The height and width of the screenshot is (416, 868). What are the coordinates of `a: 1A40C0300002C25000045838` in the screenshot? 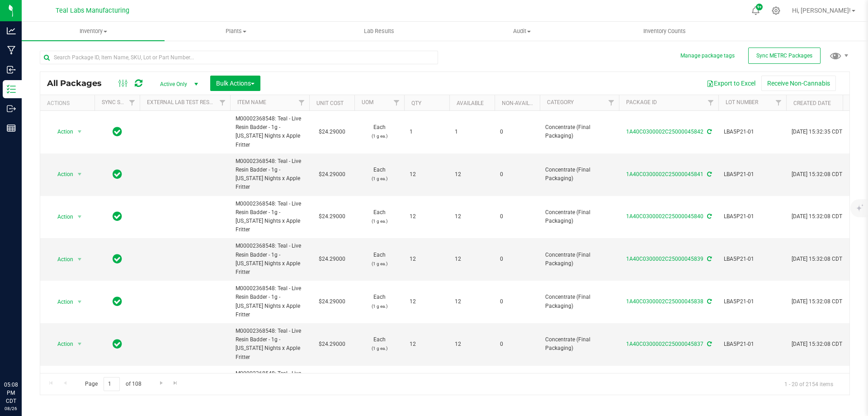 It's located at (665, 301).